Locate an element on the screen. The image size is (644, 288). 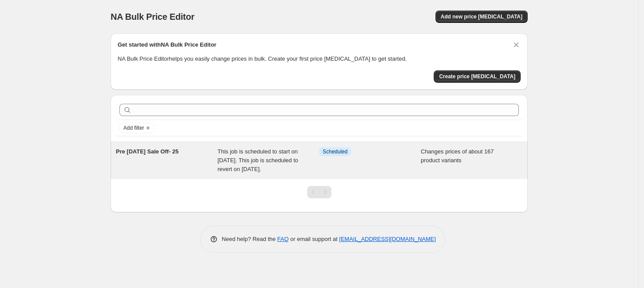
span: Changes prices of about 167 product variants is located at coordinates (457, 155).